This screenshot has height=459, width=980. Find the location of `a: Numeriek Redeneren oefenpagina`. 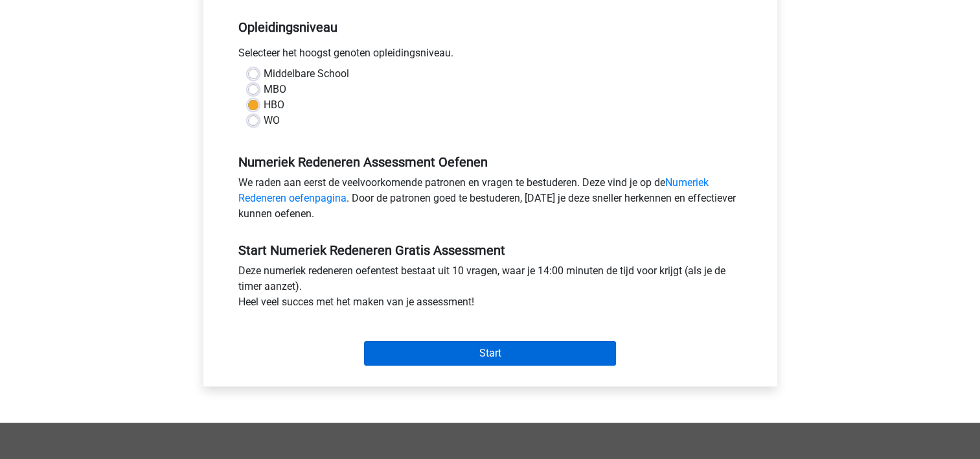

a: Numeriek Redeneren oefenpagina is located at coordinates (474, 190).